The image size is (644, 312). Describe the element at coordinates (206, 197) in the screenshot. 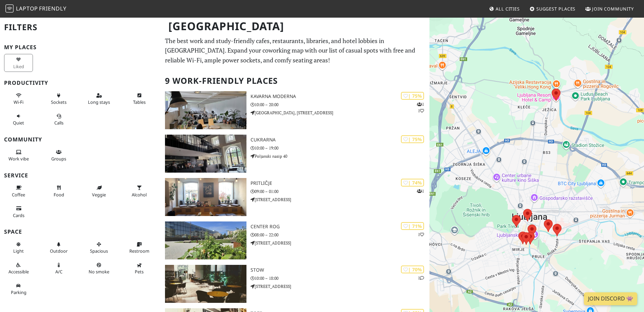

I see `img: Pritličje` at that location.